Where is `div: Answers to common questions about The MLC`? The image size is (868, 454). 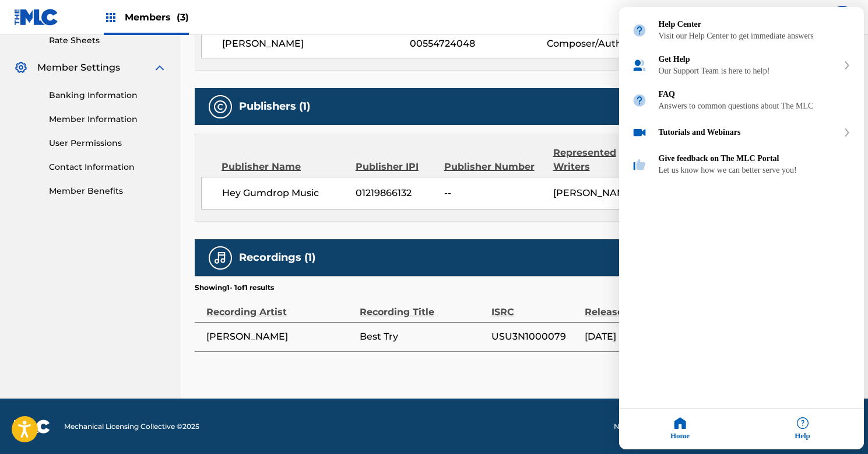 div: Answers to common questions about The MLC is located at coordinates (755, 107).